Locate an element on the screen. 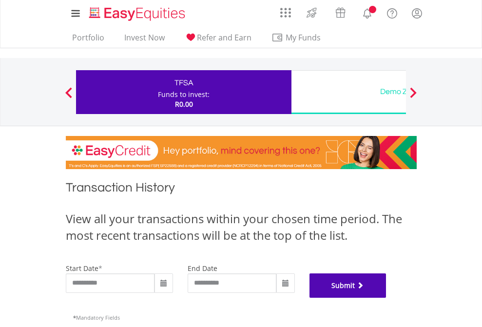 The width and height of the screenshot is (482, 327). img: vouchers-v2.svg is located at coordinates (340, 13).